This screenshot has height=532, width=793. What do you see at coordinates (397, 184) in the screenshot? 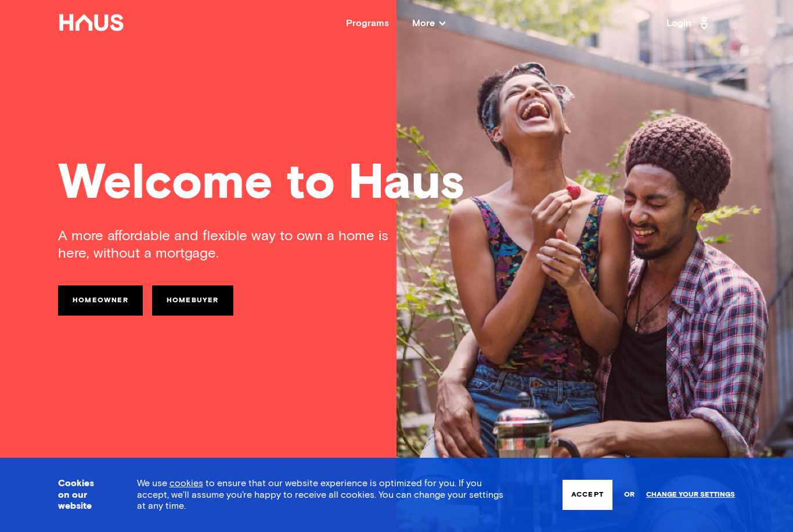
I see `div: Welcome to Haus` at bounding box center [397, 184].